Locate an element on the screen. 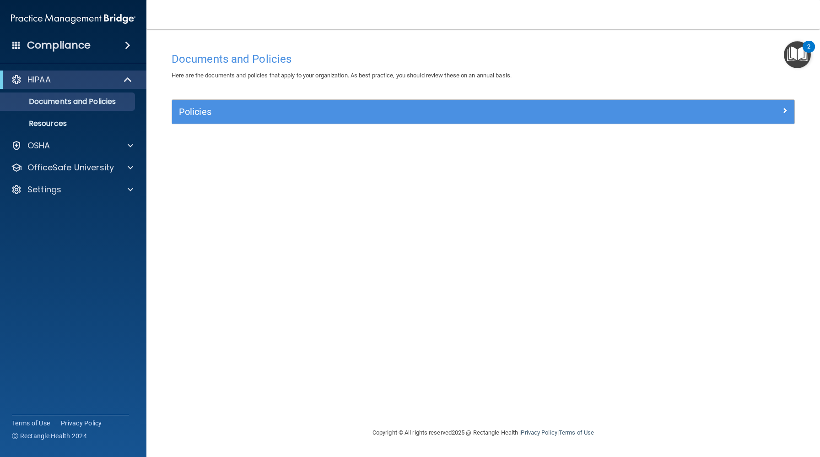 The width and height of the screenshot is (820, 457). span: Here are the documents and policies that apply to your organization. As best practice, you should... is located at coordinates (341, 75).